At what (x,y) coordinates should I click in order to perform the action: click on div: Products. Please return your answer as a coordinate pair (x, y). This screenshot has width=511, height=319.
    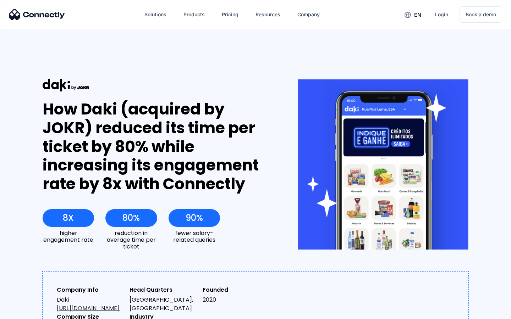
    Looking at the image, I should click on (194, 15).